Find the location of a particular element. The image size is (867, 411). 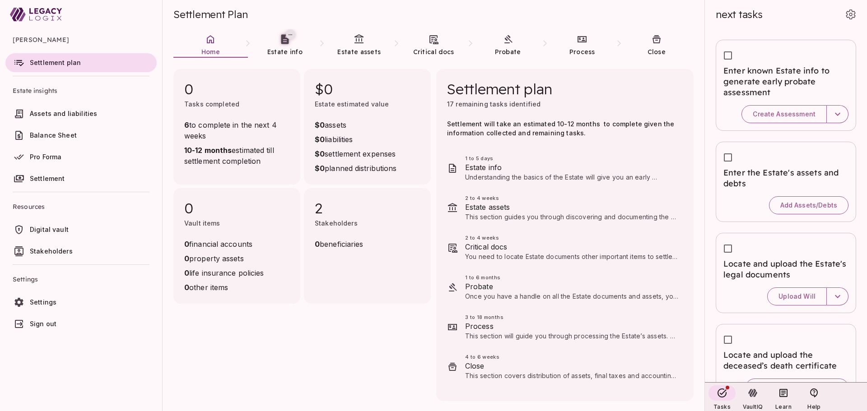

a: Settlement is located at coordinates (81, 179).